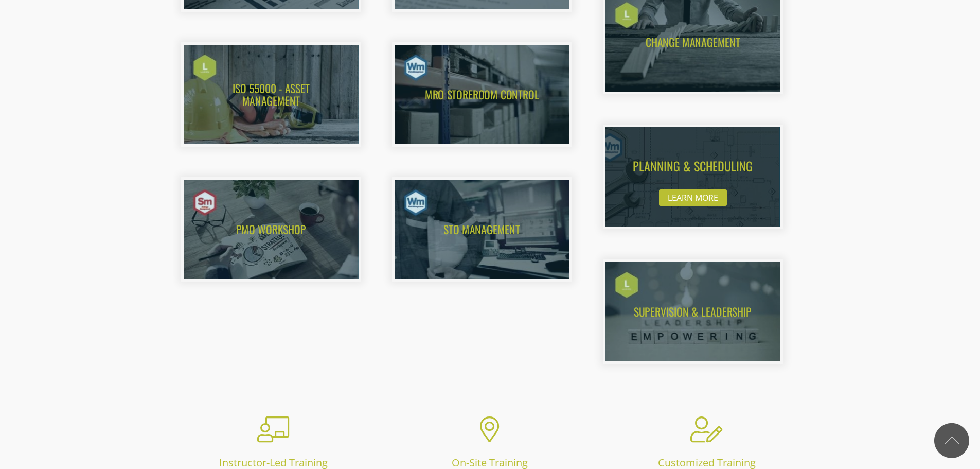 Image resolution: width=980 pixels, height=469 pixels. Describe the element at coordinates (273, 462) in the screenshot. I see `h4: Instructor-Led Training` at that location.